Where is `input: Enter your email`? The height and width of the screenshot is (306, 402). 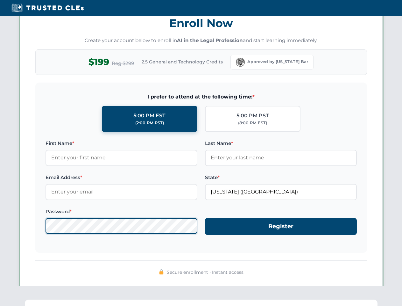
input: Enter your email is located at coordinates (121, 192).